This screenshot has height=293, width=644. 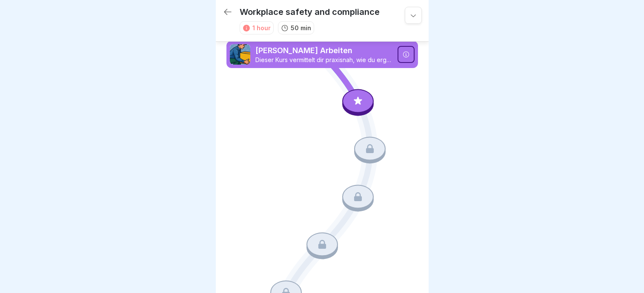 I want to click on img: ns5fm27uu5em6705ixom0yjt.png, so click(x=240, y=55).